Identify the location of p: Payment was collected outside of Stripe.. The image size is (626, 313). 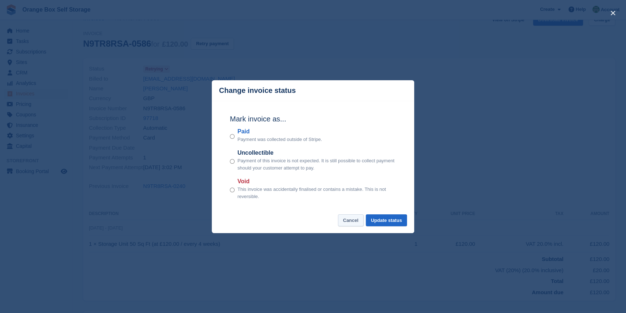
(280, 140).